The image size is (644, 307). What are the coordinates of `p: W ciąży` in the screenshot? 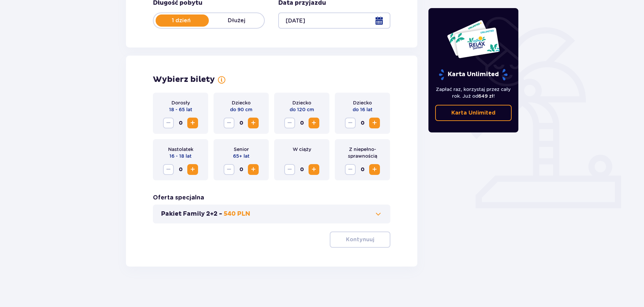 It's located at (302, 149).